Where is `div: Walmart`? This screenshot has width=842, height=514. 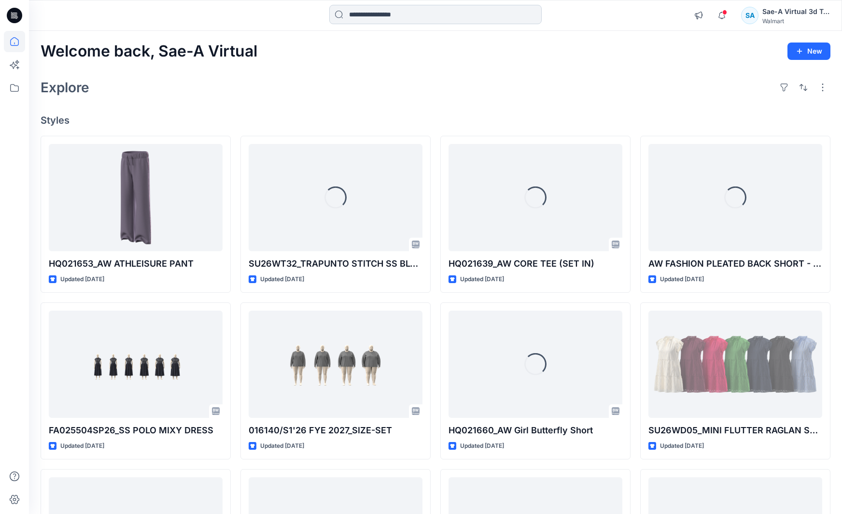 div: Walmart is located at coordinates (797, 21).